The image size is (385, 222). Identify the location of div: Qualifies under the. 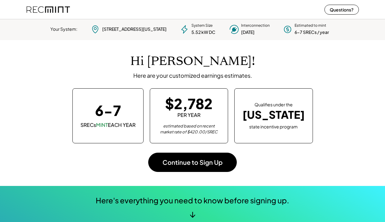
(274, 105).